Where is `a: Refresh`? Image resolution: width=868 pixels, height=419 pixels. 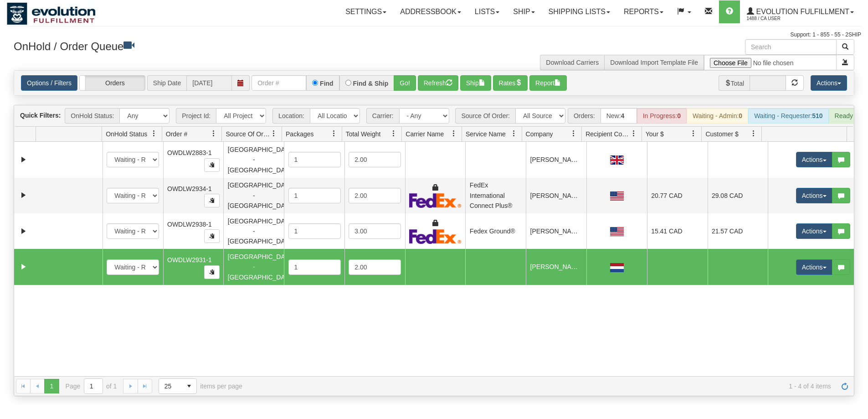 a: Refresh is located at coordinates (844, 386).